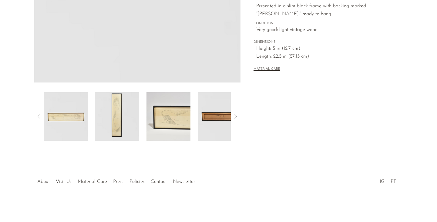  What do you see at coordinates (92, 182) in the screenshot?
I see `a: Material Care` at bounding box center [92, 182].